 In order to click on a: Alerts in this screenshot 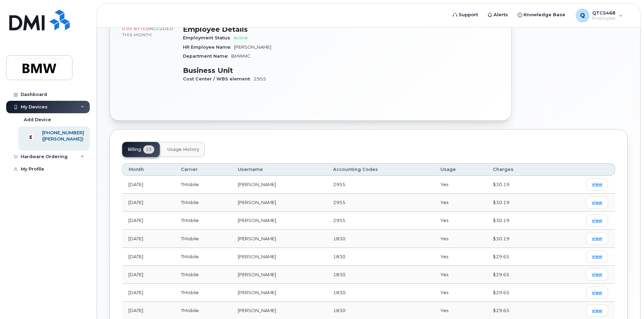, I will do `click(498, 15)`.